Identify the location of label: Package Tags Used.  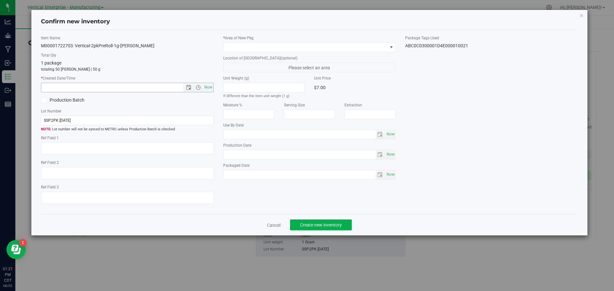
(491, 38).